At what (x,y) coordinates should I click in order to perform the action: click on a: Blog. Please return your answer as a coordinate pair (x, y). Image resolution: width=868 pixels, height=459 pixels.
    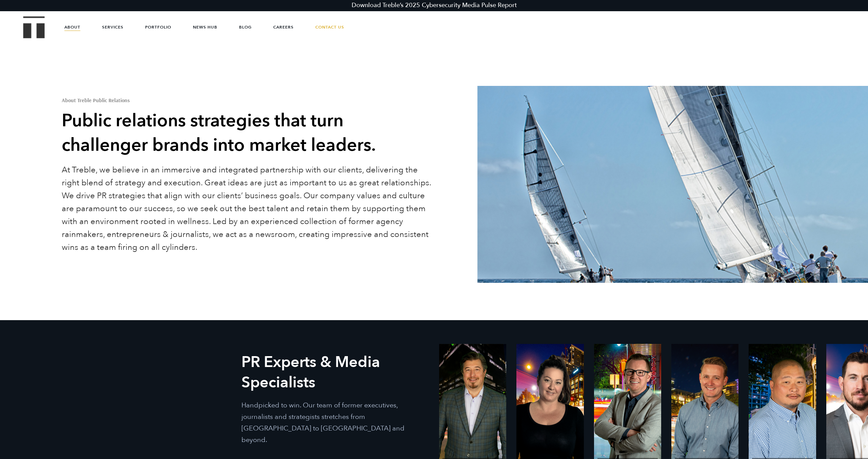
    Looking at the image, I should click on (245, 27).